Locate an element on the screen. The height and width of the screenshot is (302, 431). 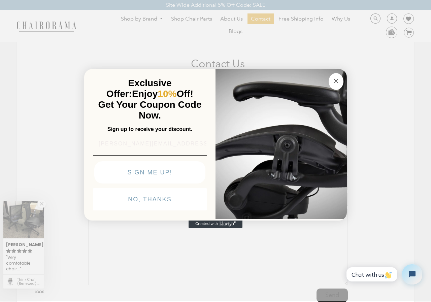
span: Sign up to receive your discount. is located at coordinates (150, 129).